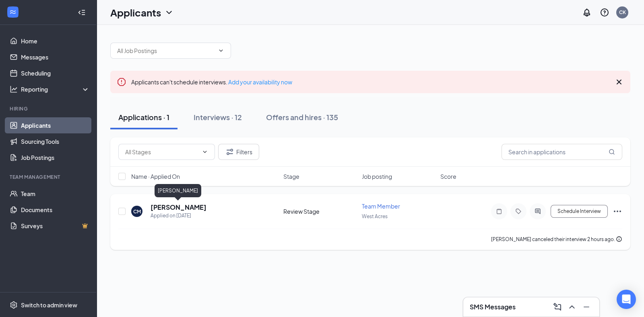  What do you see at coordinates (612, 152) in the screenshot?
I see `svg: MagnifyingGlass` at bounding box center [612, 152].